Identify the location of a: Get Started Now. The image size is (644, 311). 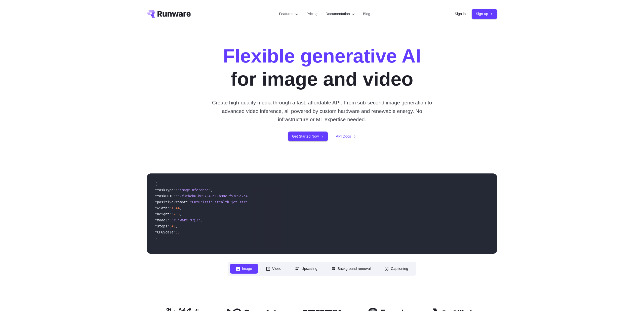
(308, 136).